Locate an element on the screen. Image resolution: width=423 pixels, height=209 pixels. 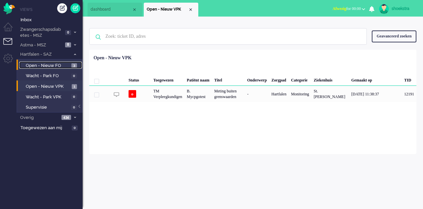
input: Zoek: ticket ID, adres is located at coordinates (229, 36).